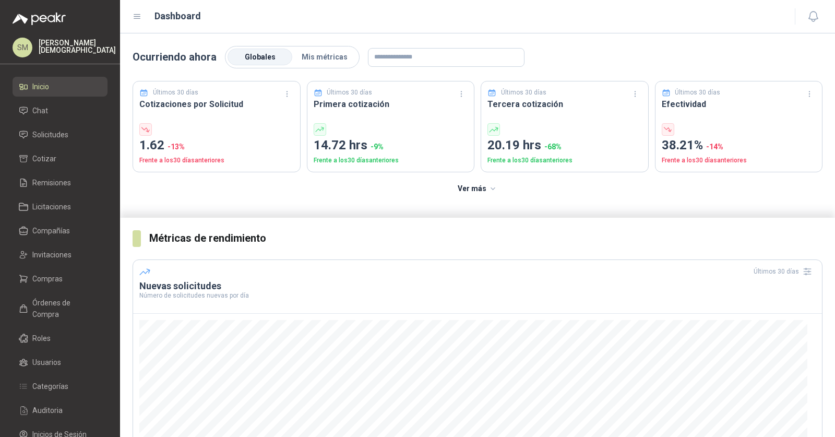 The width and height of the screenshot is (835, 437). Describe the element at coordinates (60, 183) in the screenshot. I see `a: Remisiones` at that location.